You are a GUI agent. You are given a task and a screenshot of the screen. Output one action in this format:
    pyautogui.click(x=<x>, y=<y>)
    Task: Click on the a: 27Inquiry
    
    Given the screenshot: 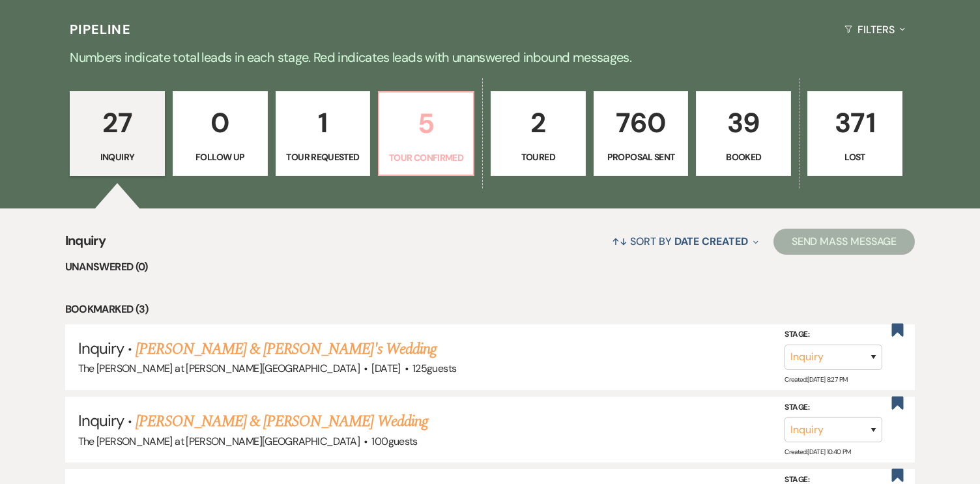 What is the action you would take?
    pyautogui.click(x=117, y=133)
    